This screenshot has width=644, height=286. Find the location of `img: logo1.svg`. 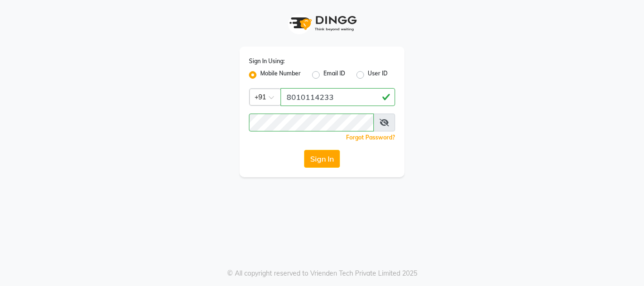

img: logo1.svg is located at coordinates (322, 23).